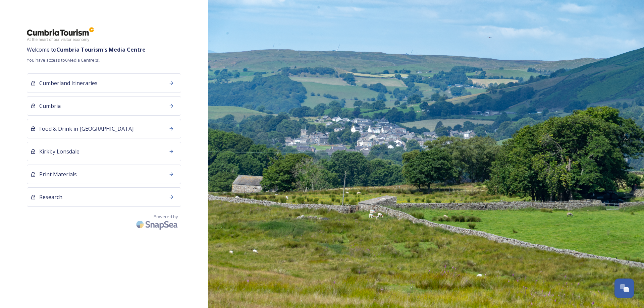 The height and width of the screenshot is (308, 644). Describe the element at coordinates (104, 50) in the screenshot. I see `span: Welcome to` at that location.